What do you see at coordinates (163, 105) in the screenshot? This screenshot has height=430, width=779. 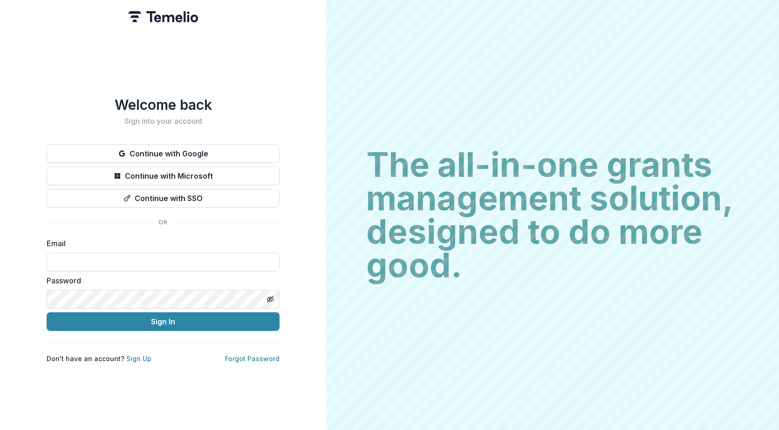 I see `h1: Welcome back` at bounding box center [163, 105].